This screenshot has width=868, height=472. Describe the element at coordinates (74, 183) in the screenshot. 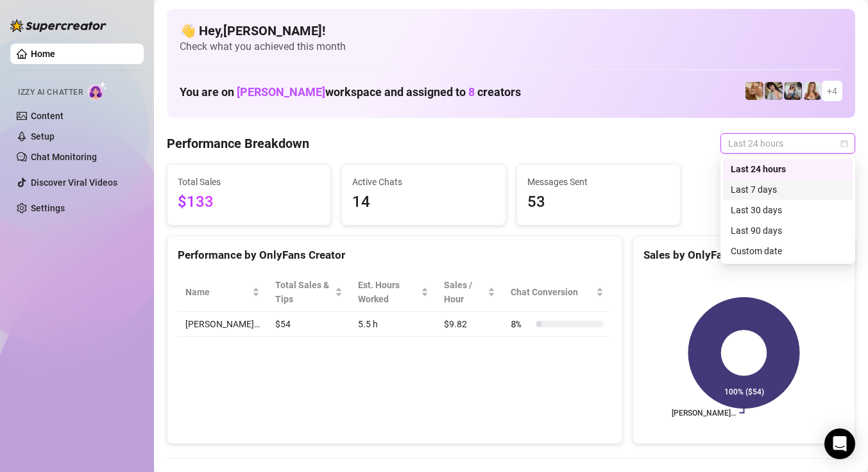

I see `a: Discover Viral Videos` at that location.